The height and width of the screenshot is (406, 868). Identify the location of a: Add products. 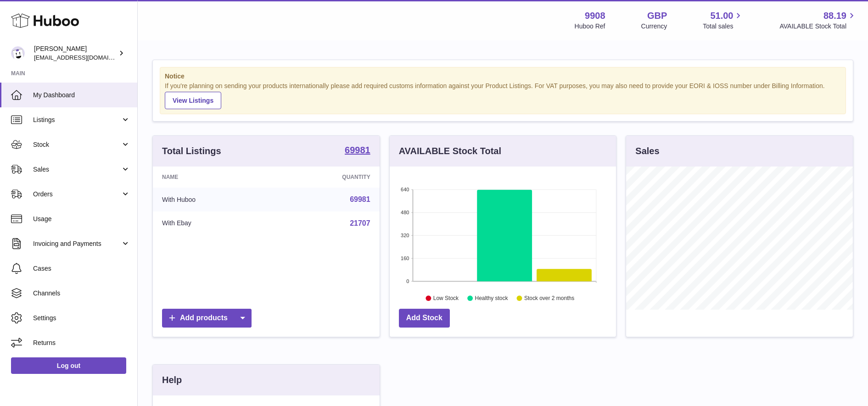
(207, 318).